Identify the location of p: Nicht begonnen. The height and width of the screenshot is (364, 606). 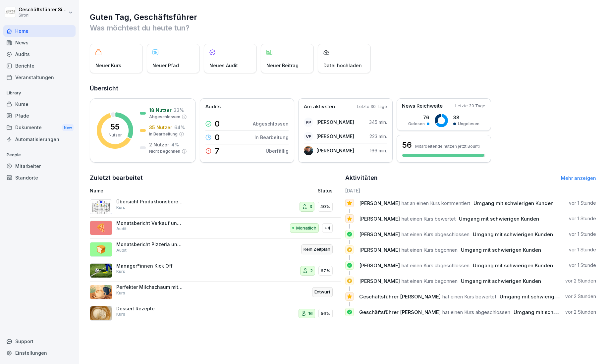
(165, 152).